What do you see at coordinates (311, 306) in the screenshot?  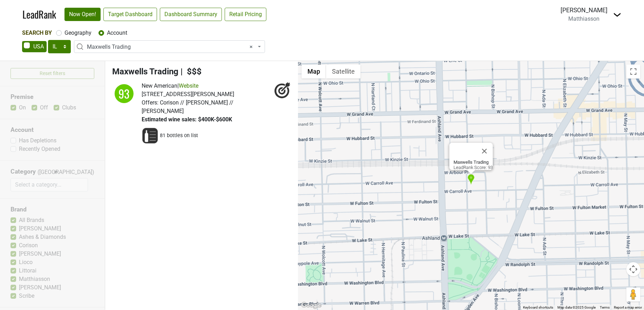 I see `a: Open this area in Google Maps (opens a new window)` at bounding box center [311, 306].